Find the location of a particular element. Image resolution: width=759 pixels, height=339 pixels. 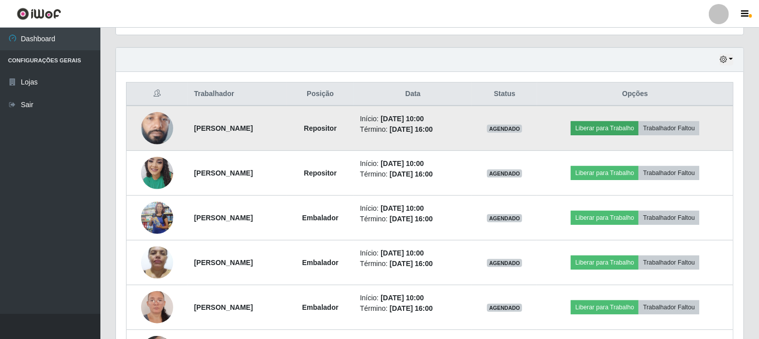

img: CoreUI Logo is located at coordinates (39, 14).